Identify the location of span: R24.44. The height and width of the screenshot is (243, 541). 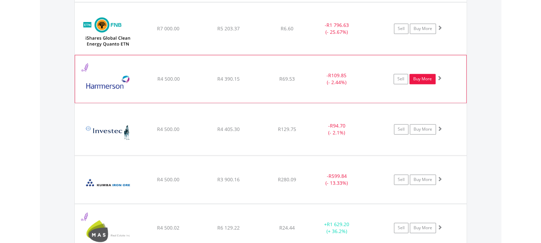
(287, 227).